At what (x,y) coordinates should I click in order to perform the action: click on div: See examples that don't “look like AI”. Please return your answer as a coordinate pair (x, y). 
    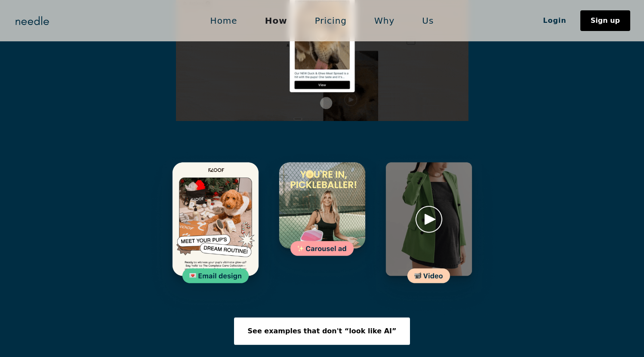
    Looking at the image, I should click on (322, 331).